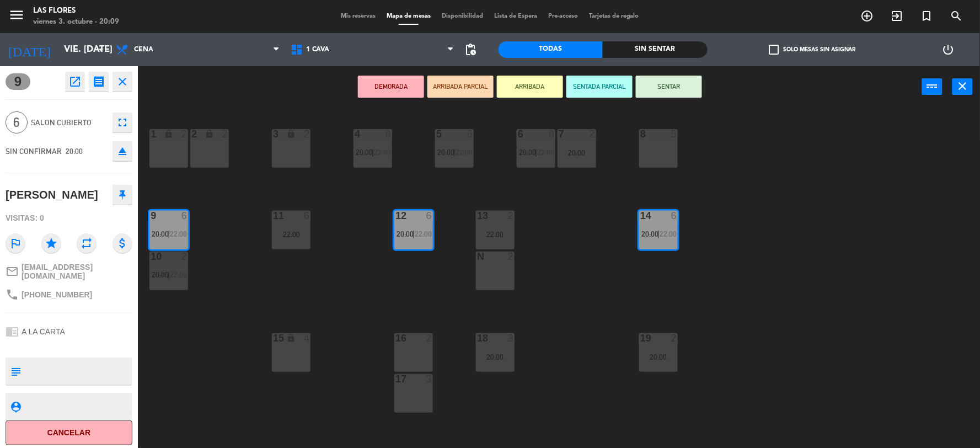 This screenshot has height=448, width=980. Describe the element at coordinates (15, 371) in the screenshot. I see `i: subject` at that location.